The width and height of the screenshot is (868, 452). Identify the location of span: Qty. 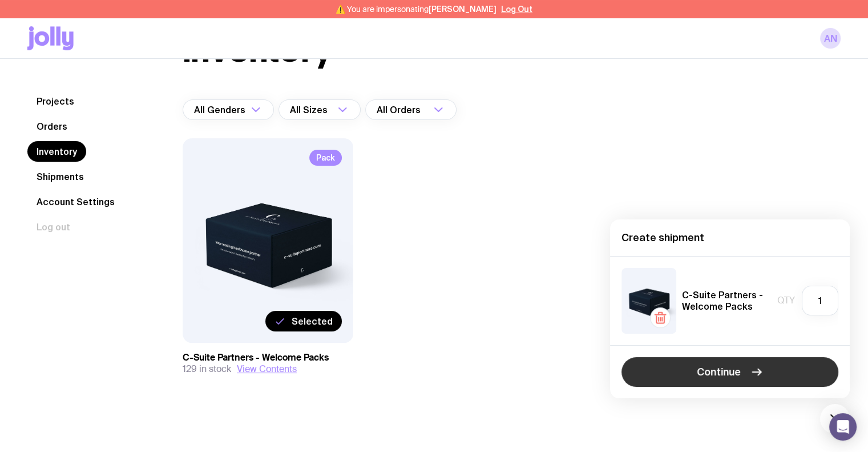
(786, 301).